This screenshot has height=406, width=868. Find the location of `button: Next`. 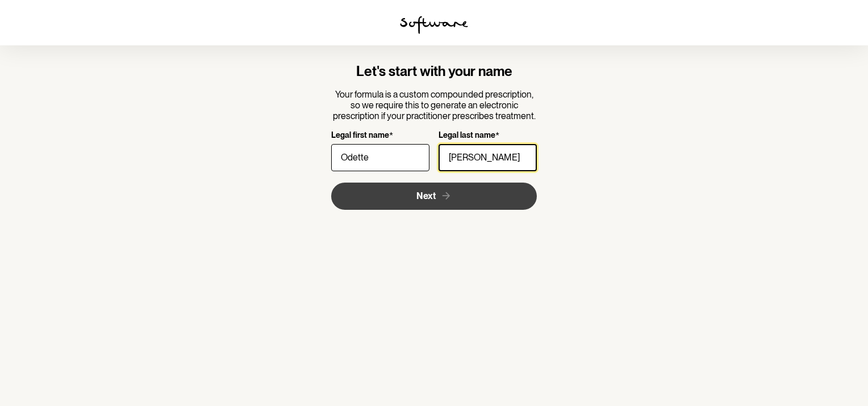

button: Next is located at coordinates (434, 197).